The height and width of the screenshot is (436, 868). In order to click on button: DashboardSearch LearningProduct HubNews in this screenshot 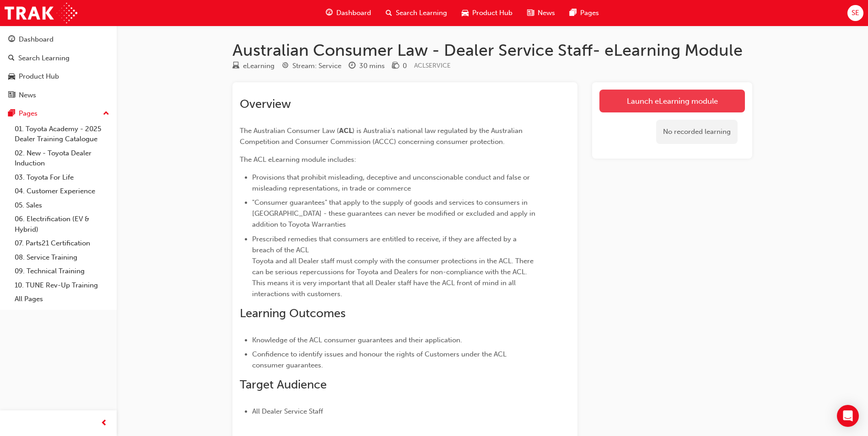, I will do `click(58, 67)`.